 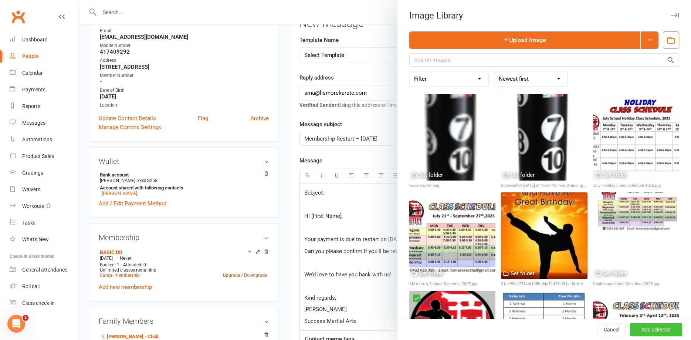 I want to click on img: 31ae90bc73344f1d8fad4a51473a3f1e--birthday-cards-birthday-wishes.jpg, so click(x=544, y=235).